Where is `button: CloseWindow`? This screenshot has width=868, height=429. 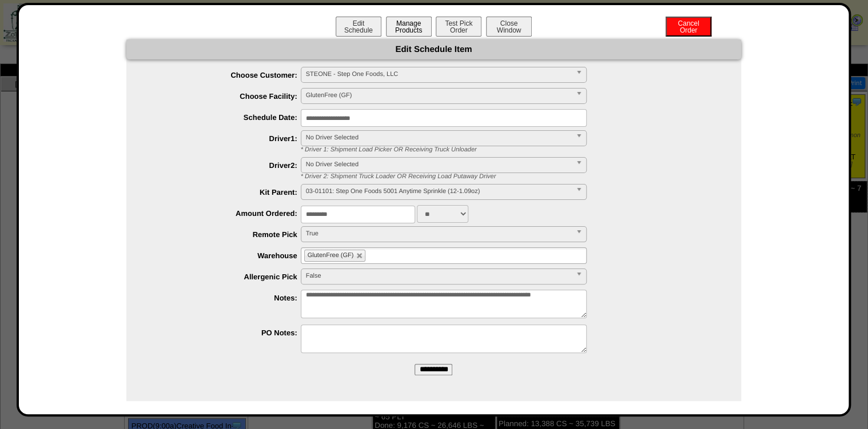 button: CloseWindow is located at coordinates (509, 27).